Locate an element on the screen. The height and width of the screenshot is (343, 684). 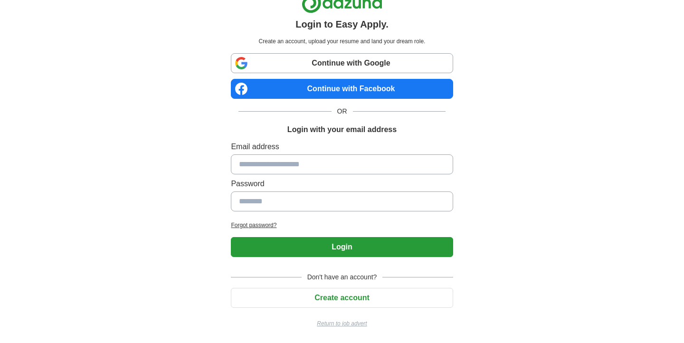
label: Email address is located at coordinates (342, 147).